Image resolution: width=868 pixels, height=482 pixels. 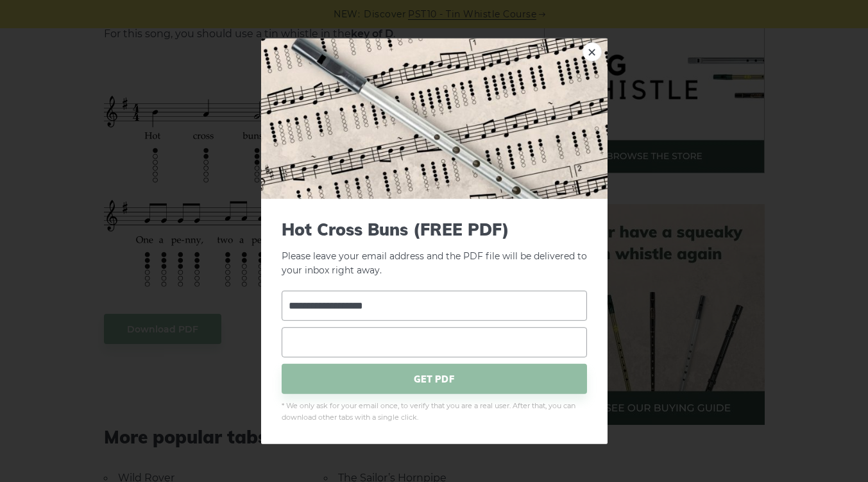 I want to click on span: * We only ask for your email once, to verify that you are a real user. After that, you can downlo..., so click(x=434, y=412).